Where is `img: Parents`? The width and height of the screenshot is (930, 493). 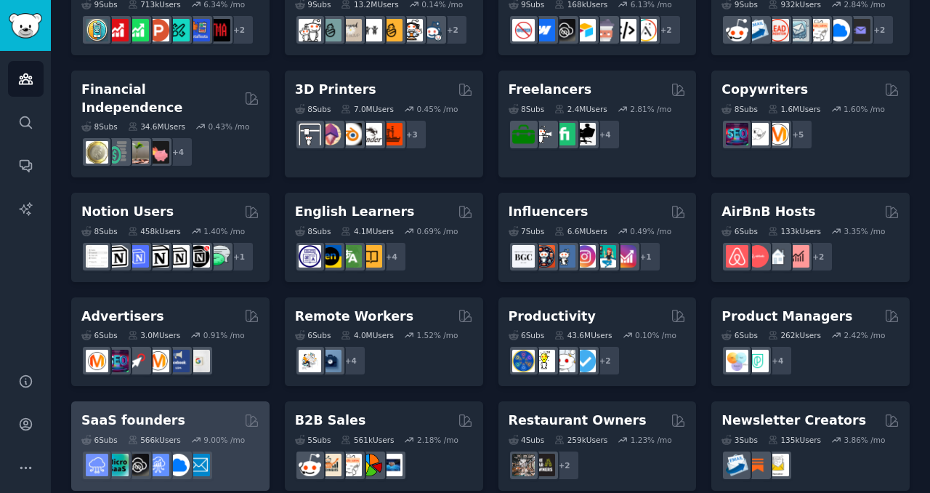
img: Parents is located at coordinates (432, 30).